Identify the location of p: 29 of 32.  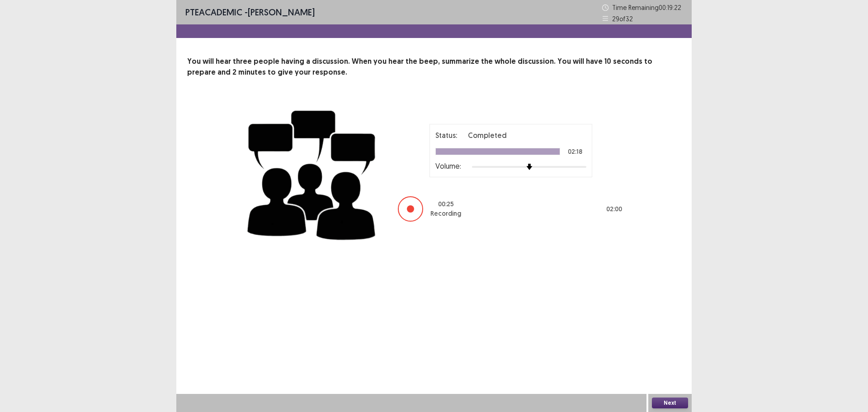
(623, 18).